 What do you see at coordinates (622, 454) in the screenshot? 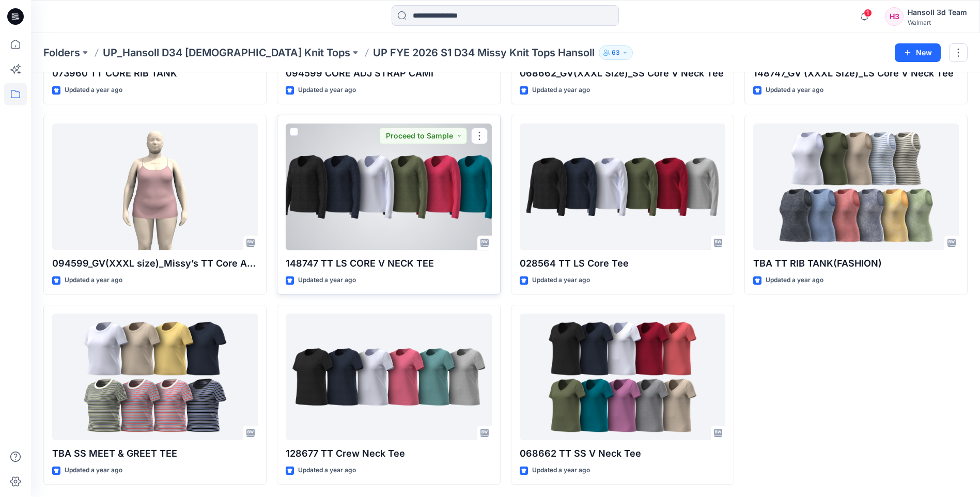
I see `p: 068662 TT SS V Neck Tee` at bounding box center [622, 454].